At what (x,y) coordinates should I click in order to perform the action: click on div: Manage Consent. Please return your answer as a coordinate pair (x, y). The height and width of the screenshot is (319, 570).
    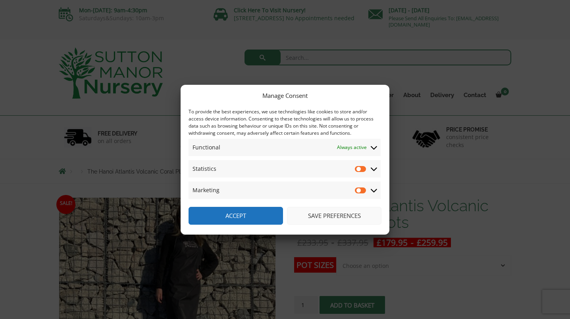
    Looking at the image, I should click on (285, 96).